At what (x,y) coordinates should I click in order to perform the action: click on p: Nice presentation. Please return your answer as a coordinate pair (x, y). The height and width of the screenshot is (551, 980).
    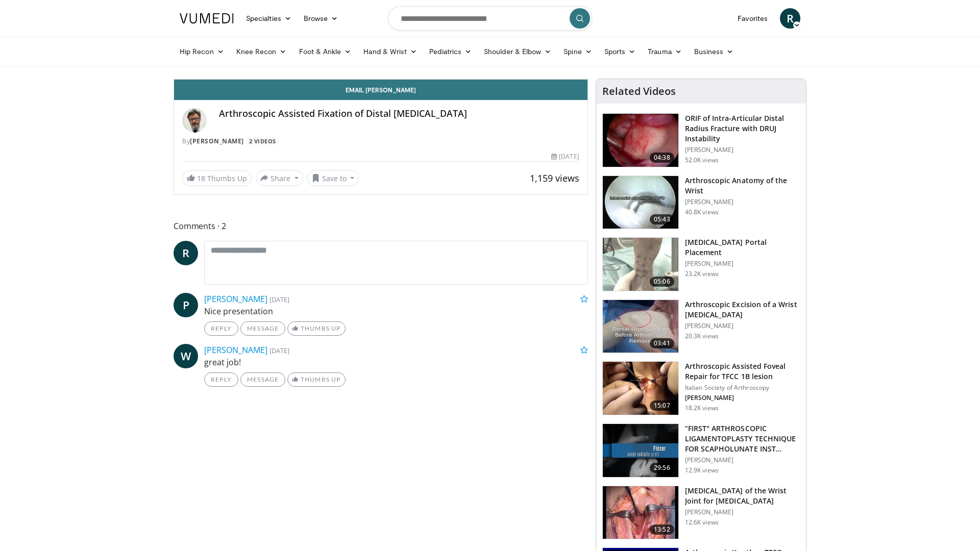
    Looking at the image, I should click on (396, 311).